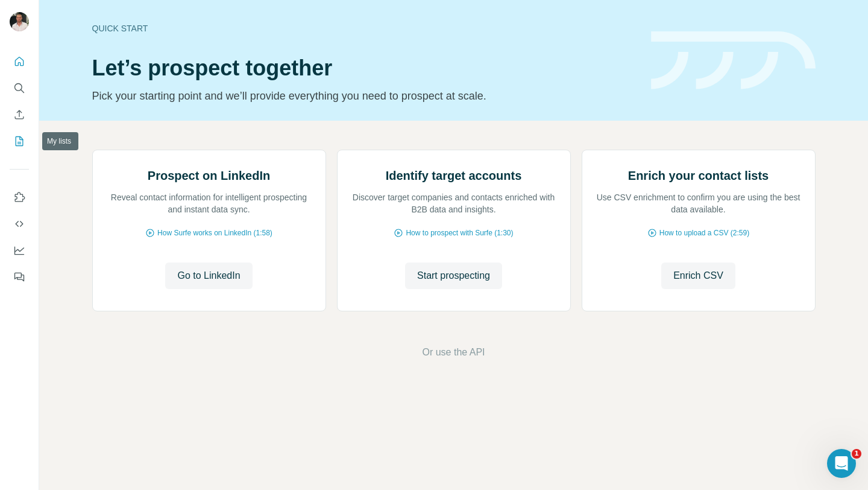 Image resolution: width=868 pixels, height=490 pixels. Describe the element at coordinates (459, 233) in the screenshot. I see `span: How to prospect with Surfe (1:30)` at that location.